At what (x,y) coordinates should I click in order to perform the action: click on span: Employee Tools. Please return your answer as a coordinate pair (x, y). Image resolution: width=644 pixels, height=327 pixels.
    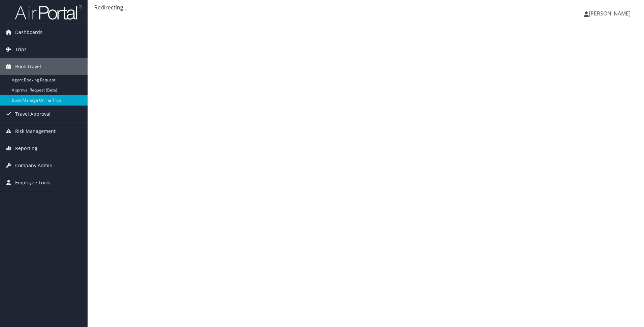
    Looking at the image, I should click on (33, 182).